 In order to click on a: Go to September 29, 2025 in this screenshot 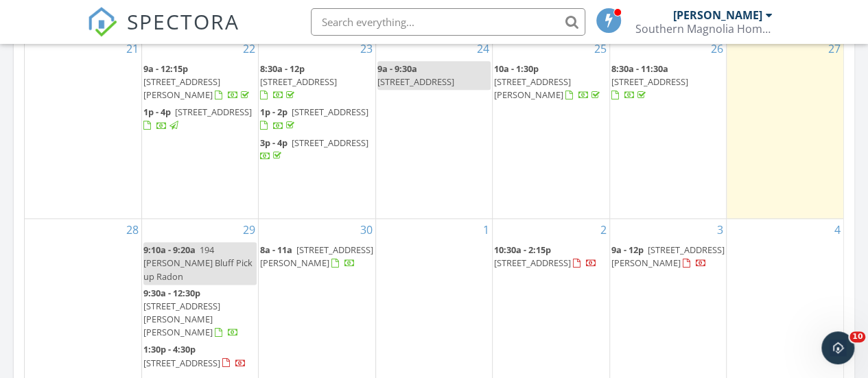, I will do `click(249, 230)`.